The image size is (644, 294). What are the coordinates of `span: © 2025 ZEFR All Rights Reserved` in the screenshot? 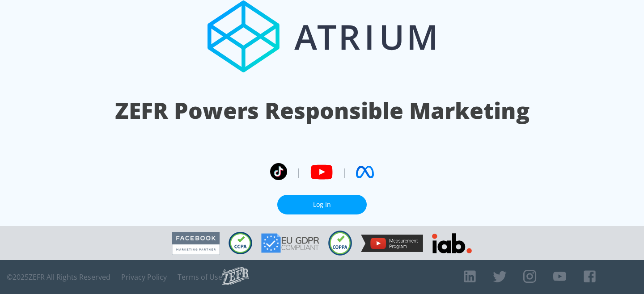 It's located at (58, 277).